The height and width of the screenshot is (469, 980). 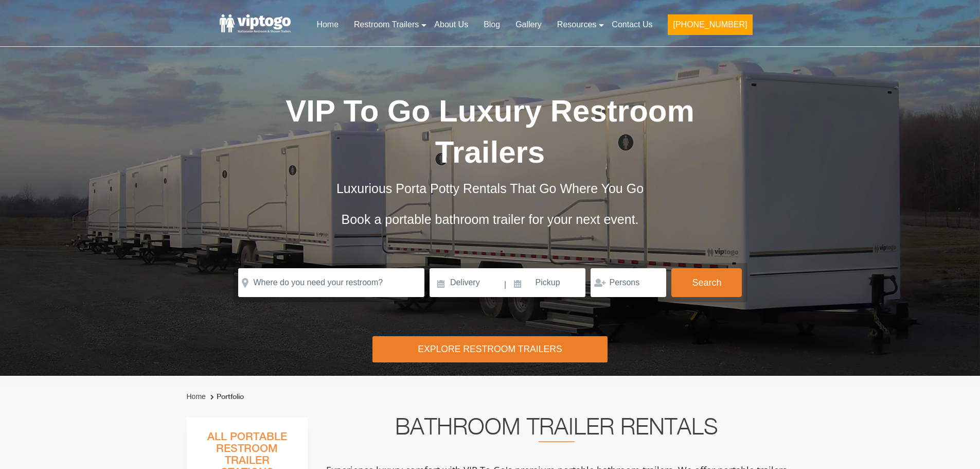 What do you see at coordinates (576, 25) in the screenshot?
I see `a: Resources` at bounding box center [576, 25].